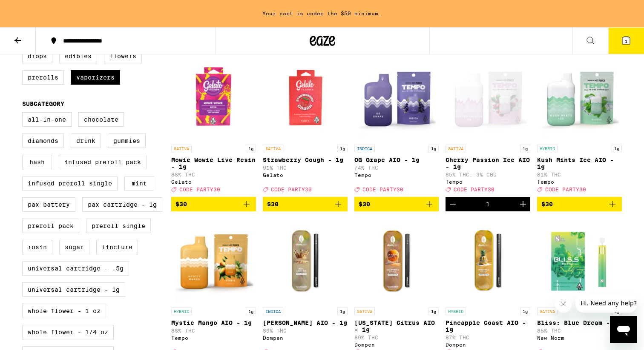 The height and width of the screenshot is (350, 644). Describe the element at coordinates (139, 183) in the screenshot. I see `label: Mint` at that location.